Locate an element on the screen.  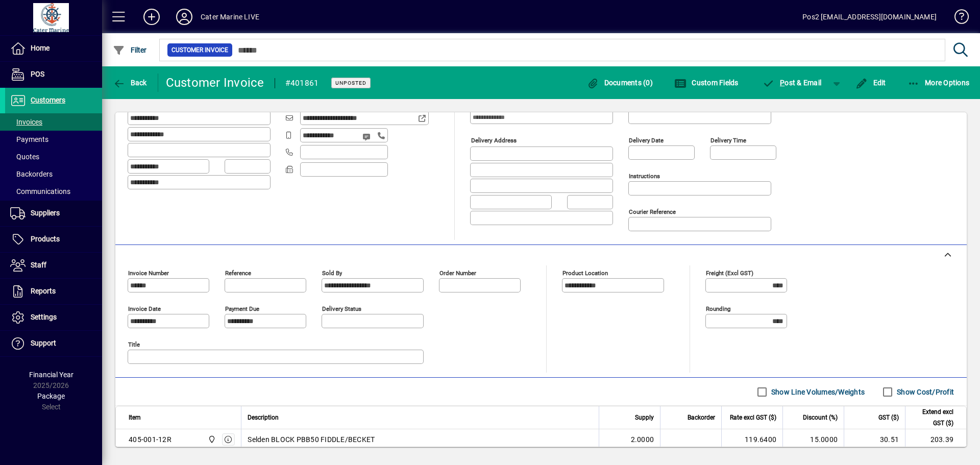
button: Post & Email is located at coordinates (792, 83).